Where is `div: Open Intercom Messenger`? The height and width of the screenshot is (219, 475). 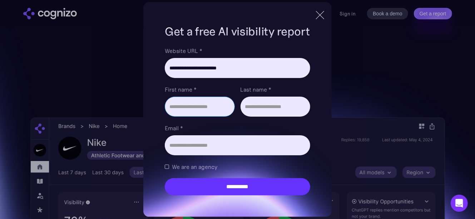 div: Open Intercom Messenger is located at coordinates (459, 203).